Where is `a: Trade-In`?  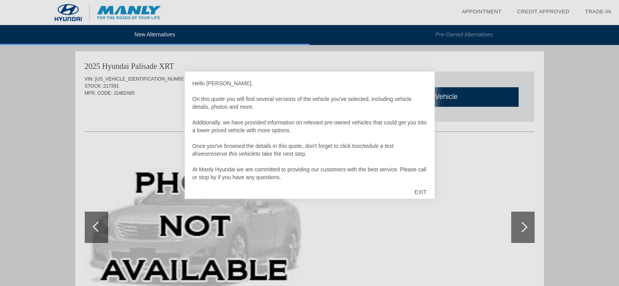 a: Trade-In is located at coordinates (598, 11).